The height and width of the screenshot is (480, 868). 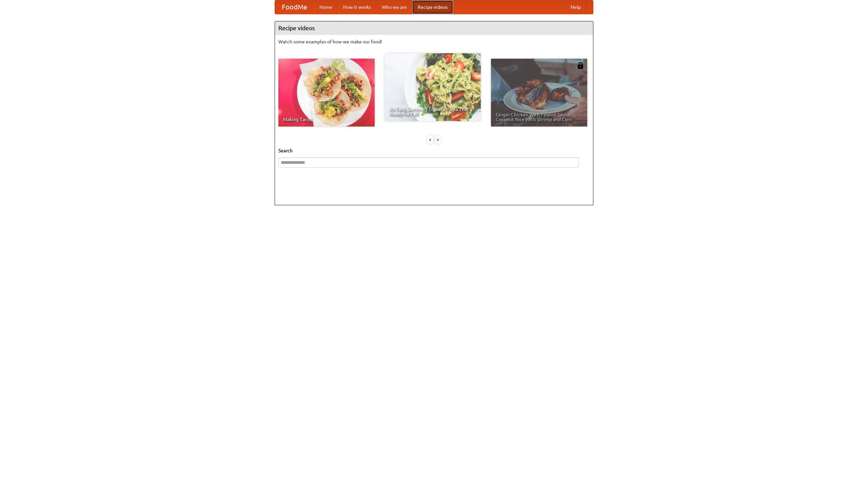 I want to click on h4: Recipe videos, so click(x=434, y=28).